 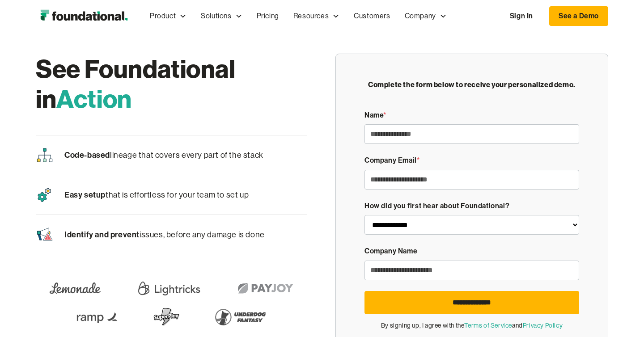 I want to click on img: Data Contracts Icon, so click(x=45, y=234).